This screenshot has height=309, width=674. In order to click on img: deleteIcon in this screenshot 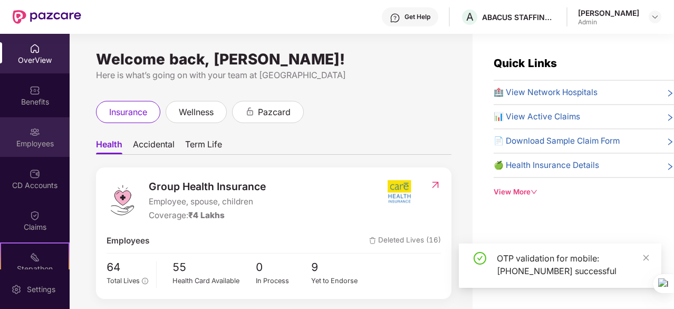, I will do `click(372, 240)`.